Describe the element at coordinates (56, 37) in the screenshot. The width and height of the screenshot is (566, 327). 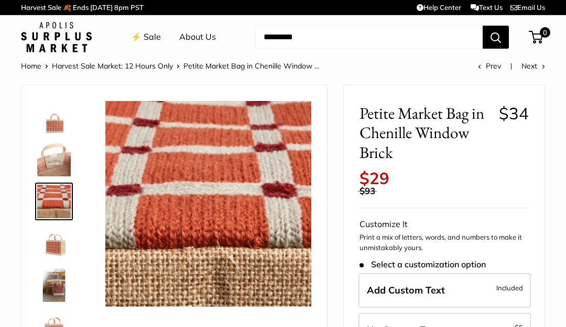
I see `img: Apolis: Surplus Market` at that location.